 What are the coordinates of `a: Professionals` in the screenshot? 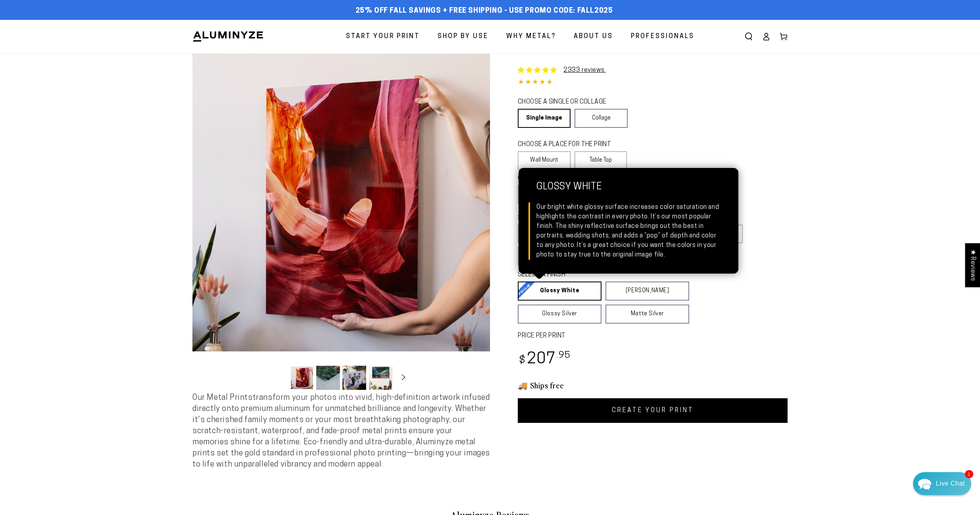 It's located at (662, 36).